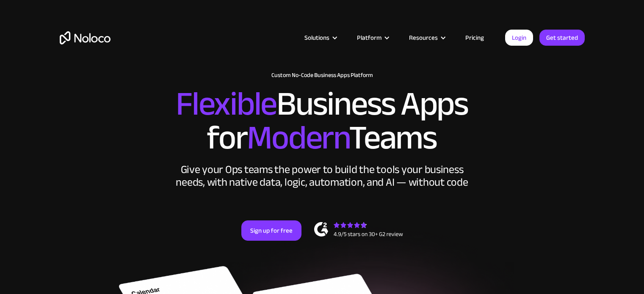  What do you see at coordinates (271, 230) in the screenshot?
I see `a: Sign up for free` at bounding box center [271, 230].